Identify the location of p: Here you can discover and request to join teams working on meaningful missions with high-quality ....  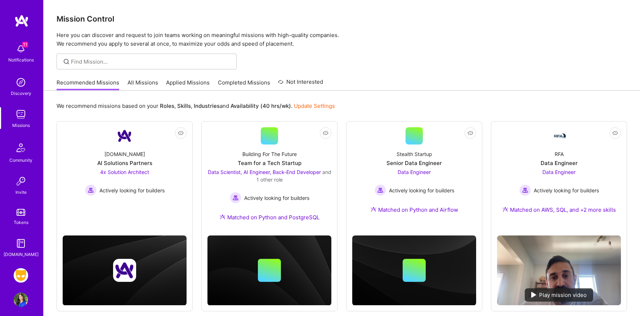
(342, 40).